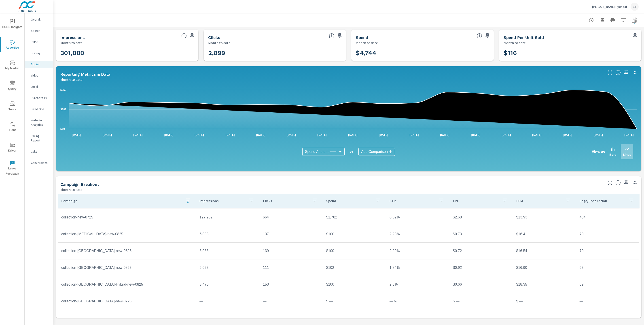 The height and width of the screenshot is (325, 644). I want to click on td: 6,025, so click(228, 268).